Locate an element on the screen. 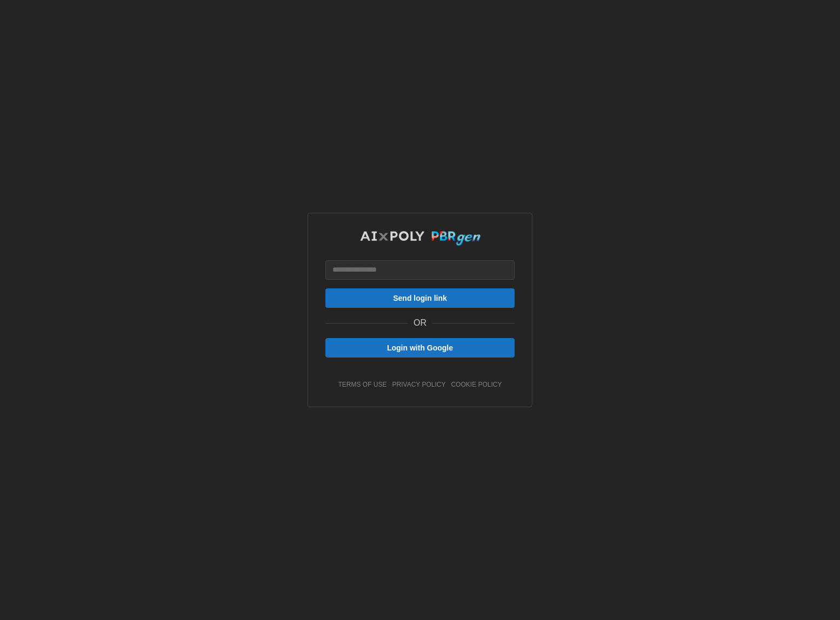  a: cookie policy is located at coordinates (476, 384).